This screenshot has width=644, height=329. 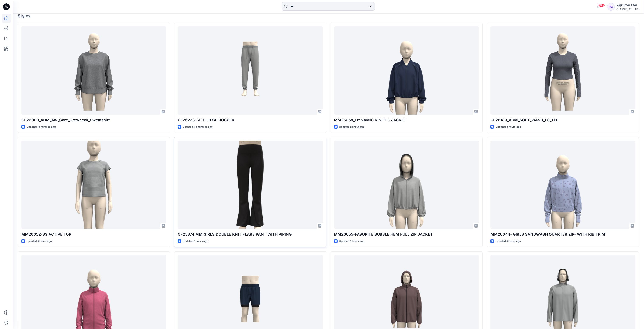 What do you see at coordinates (328, 16) in the screenshot?
I see `h4: Styles` at bounding box center [328, 16].